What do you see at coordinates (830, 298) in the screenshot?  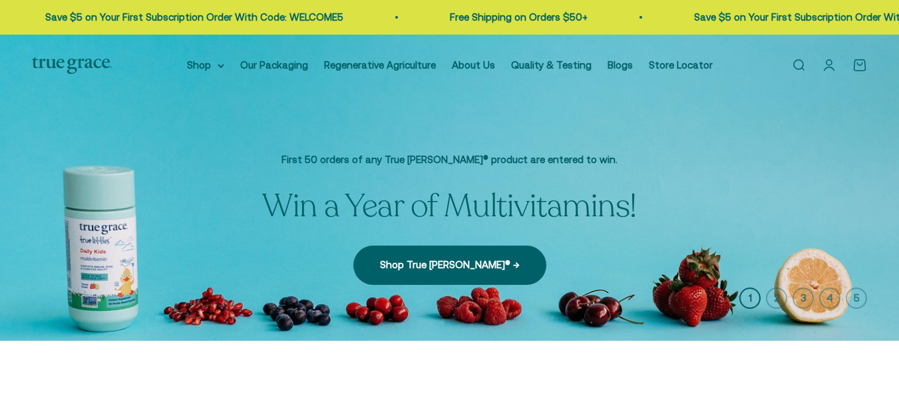 I see `button: 4` at bounding box center [830, 298].